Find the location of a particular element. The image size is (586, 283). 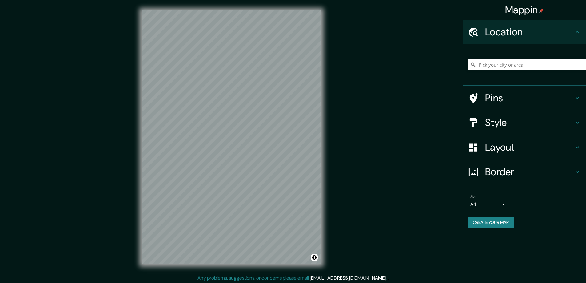

h4: Location is located at coordinates (529, 32).